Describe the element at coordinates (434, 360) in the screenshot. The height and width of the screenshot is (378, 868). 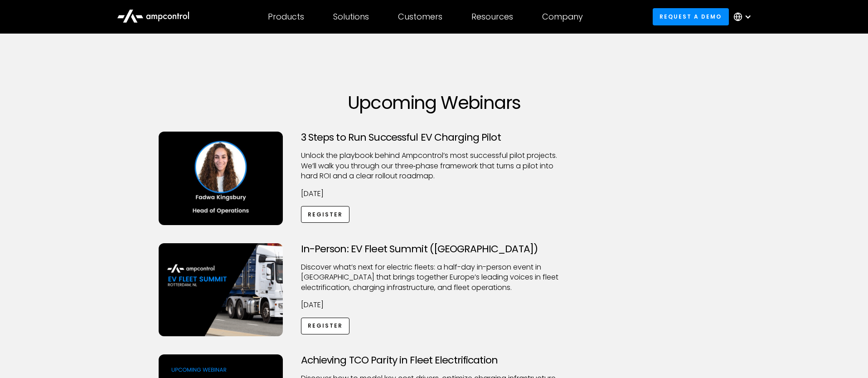
I see `h3: Achieving TCO Parity in Fleet Electrification` at that location.